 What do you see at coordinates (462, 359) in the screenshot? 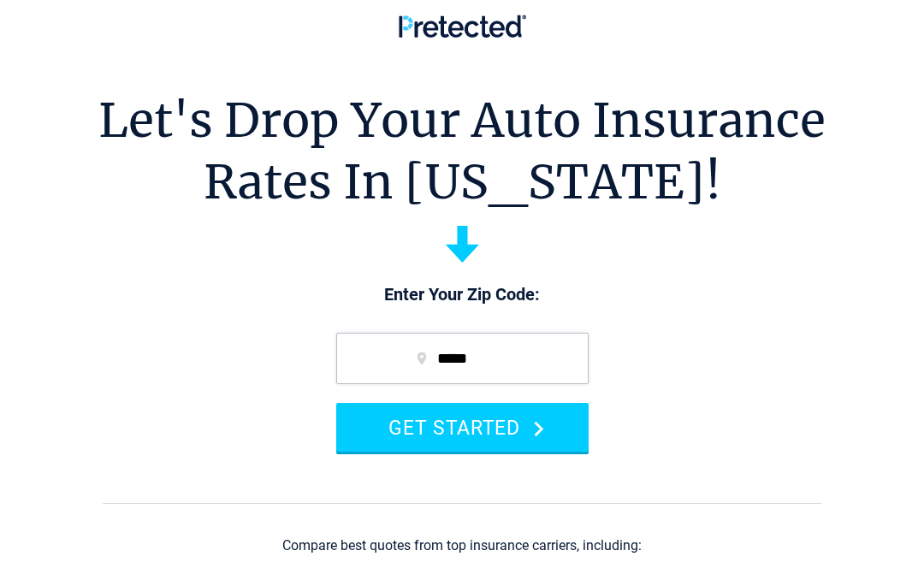
I see `input: zip code` at bounding box center [462, 359].